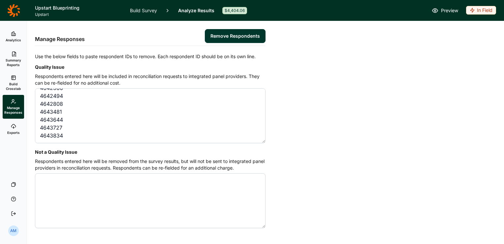 This screenshot has width=504, height=244. What do you see at coordinates (13, 37) in the screenshot?
I see `a: Analytics` at bounding box center [13, 37].